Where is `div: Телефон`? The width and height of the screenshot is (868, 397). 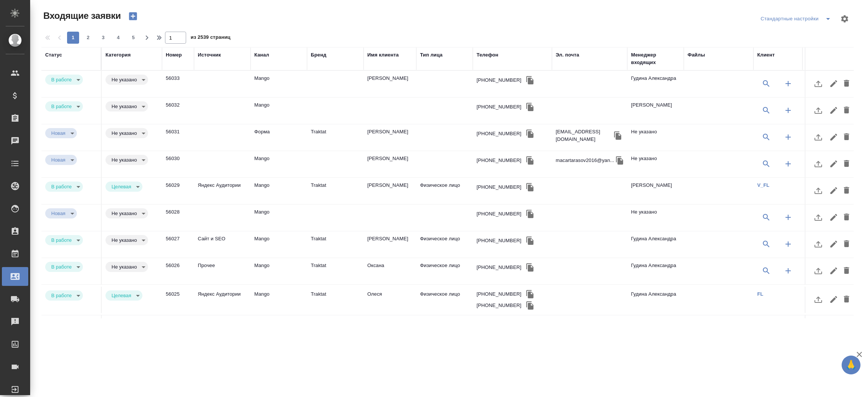
div: Телефон is located at coordinates (487, 55).